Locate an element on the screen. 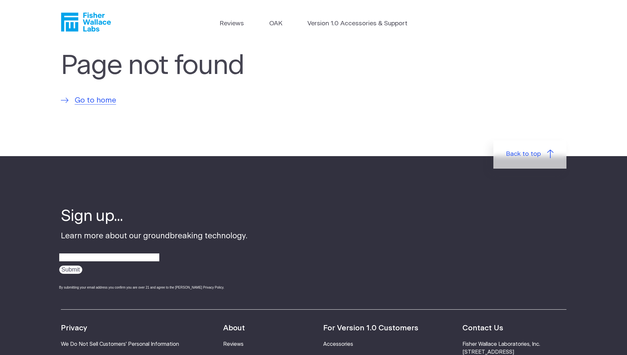  input: Submit is located at coordinates (71, 270).